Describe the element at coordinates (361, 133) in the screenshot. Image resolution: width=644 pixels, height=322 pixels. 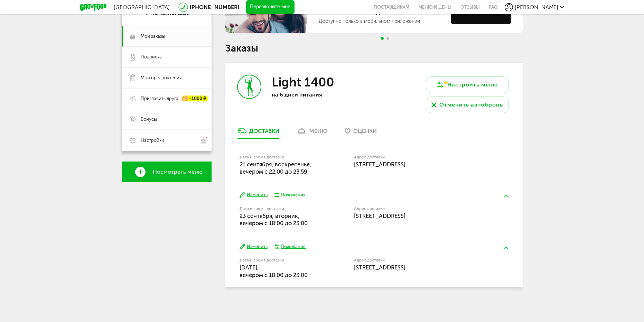
I see `a: Оценки` at that location.